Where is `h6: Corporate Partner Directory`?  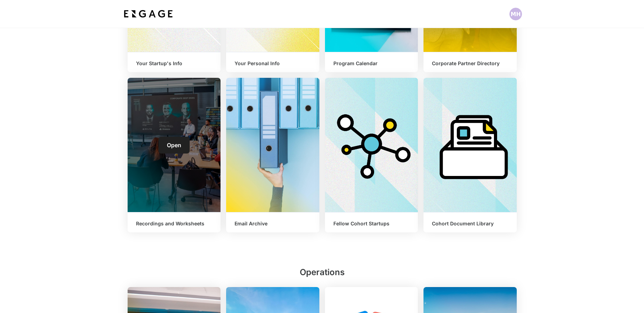
h6: Corporate Partner Directory is located at coordinates (470, 64).